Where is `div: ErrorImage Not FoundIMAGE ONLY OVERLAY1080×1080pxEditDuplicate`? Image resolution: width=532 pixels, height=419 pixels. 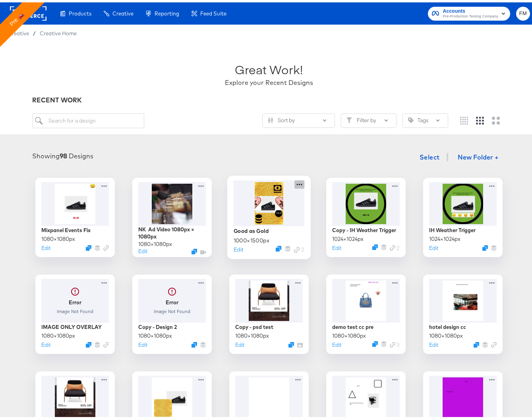 div: ErrorImage Not FoundIMAGE ONLY OVERLAY1080×1080pxEditDuplicate is located at coordinates (75, 312).